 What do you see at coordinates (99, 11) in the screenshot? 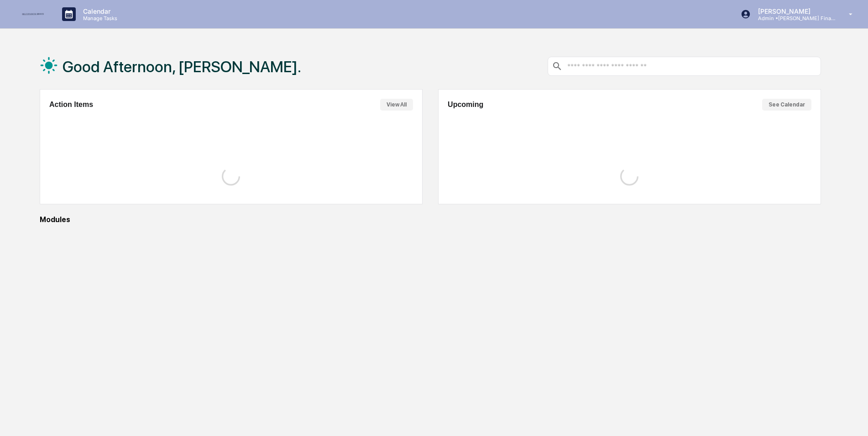
I see `p: Calendar` at bounding box center [99, 11].